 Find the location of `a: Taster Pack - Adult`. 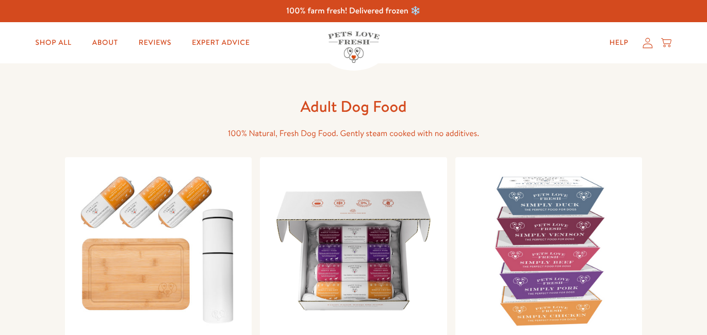

a: Taster Pack - Adult is located at coordinates (158, 247).